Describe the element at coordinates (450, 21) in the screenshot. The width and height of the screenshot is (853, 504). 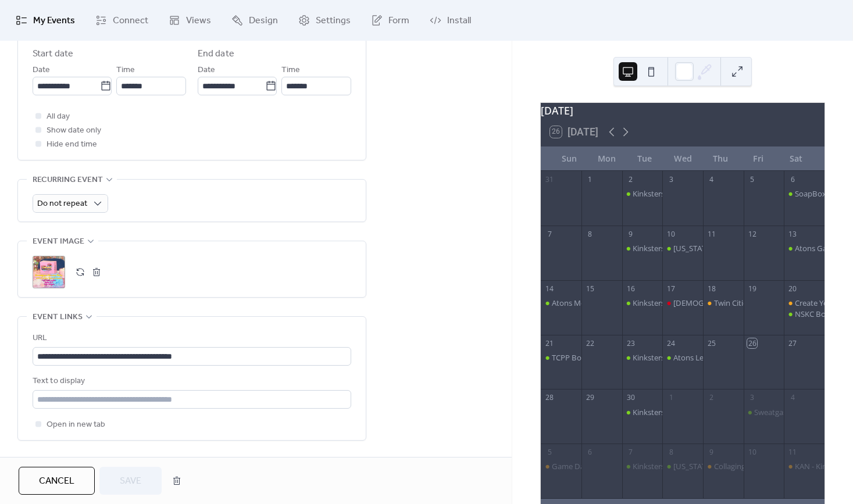
I see `a: Install` at that location.